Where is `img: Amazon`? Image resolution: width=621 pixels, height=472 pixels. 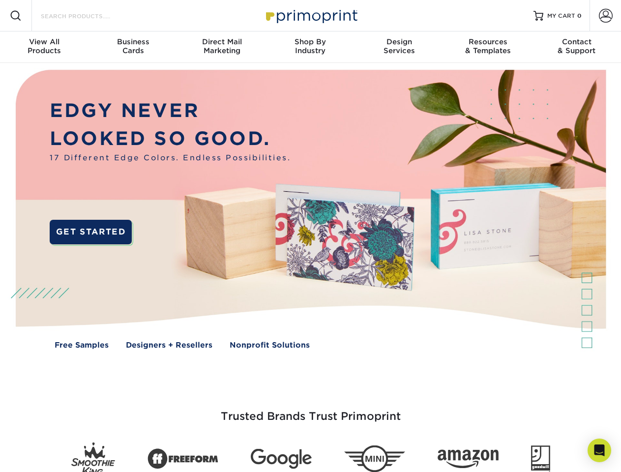
img: Amazon is located at coordinates (468, 459).